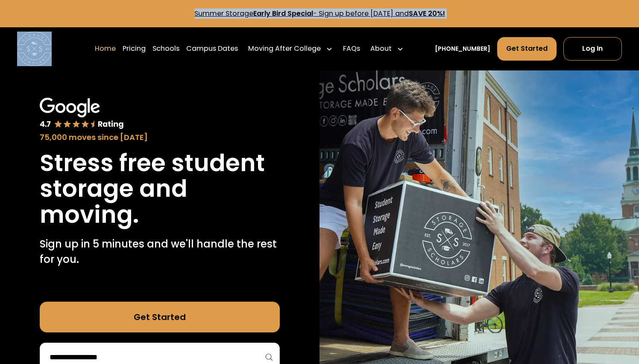 The width and height of the screenshot is (639, 364). What do you see at coordinates (34, 48) in the screenshot?
I see `img: Storage Scholars main logo` at bounding box center [34, 48].